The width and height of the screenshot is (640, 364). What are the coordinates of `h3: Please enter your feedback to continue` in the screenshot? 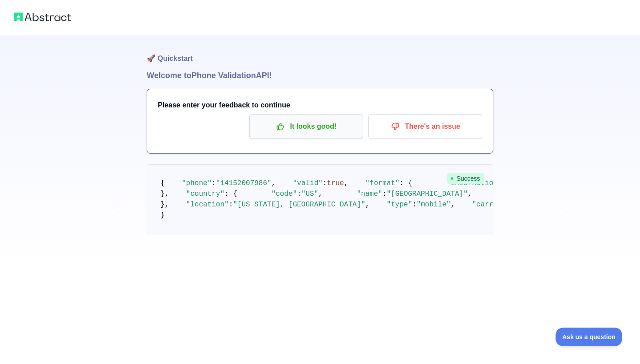 It's located at (320, 106).